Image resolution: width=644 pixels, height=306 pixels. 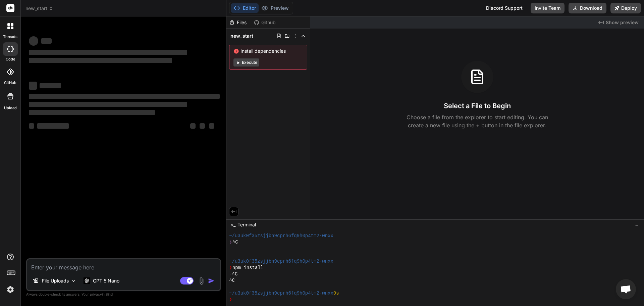 What do you see at coordinates (11, 36) in the screenshot?
I see `label: threads` at bounding box center [11, 36].